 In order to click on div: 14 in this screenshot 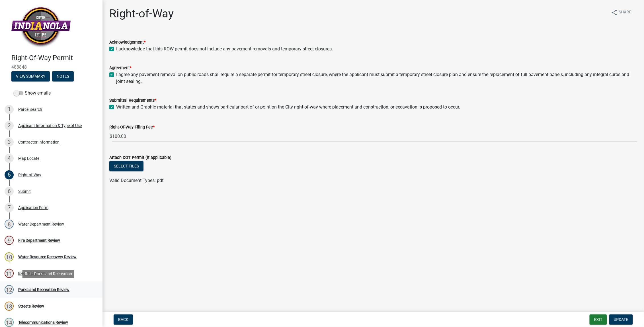, I will do `click(9, 322)`.